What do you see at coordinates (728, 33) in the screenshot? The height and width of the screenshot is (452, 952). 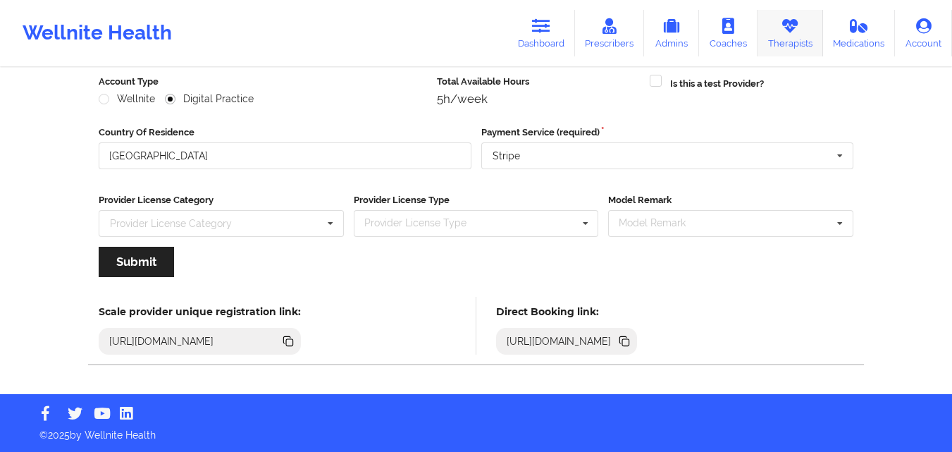 I see `a: Coaches` at bounding box center [728, 33].